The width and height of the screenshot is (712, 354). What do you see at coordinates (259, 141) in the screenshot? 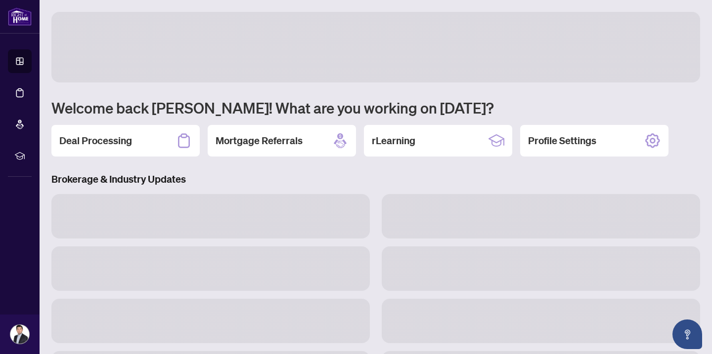
I see `h2: Mortgage Referrals` at bounding box center [259, 141].